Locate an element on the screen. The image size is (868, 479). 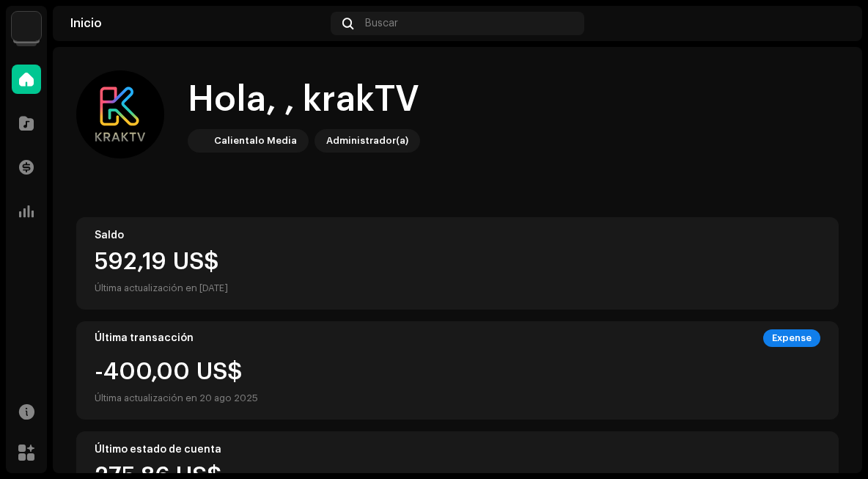
re-o-card-value: Saldo is located at coordinates (457, 263).